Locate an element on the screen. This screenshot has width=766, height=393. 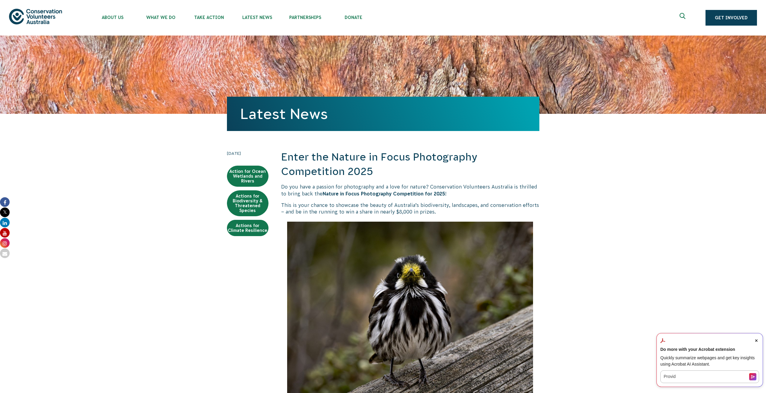
span: Donate is located at coordinates (353, 17).